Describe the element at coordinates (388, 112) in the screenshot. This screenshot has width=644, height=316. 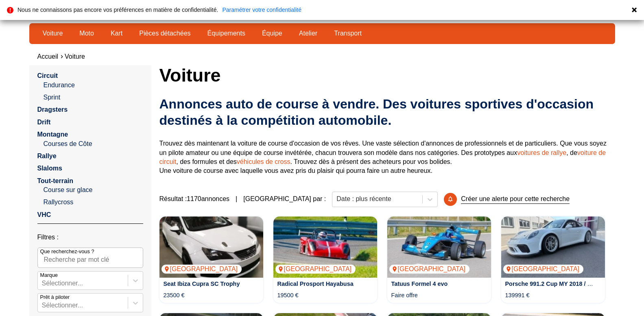
I see `h2: Annonces auto de course à vendre. Des voitures sportives d'occasion destinés à la compétition aut...` at that location.